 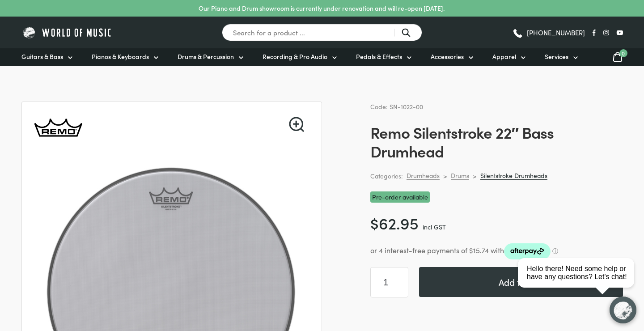 What do you see at coordinates (108, 78) in the screenshot?
I see `button: launcher button` at bounding box center [108, 78].